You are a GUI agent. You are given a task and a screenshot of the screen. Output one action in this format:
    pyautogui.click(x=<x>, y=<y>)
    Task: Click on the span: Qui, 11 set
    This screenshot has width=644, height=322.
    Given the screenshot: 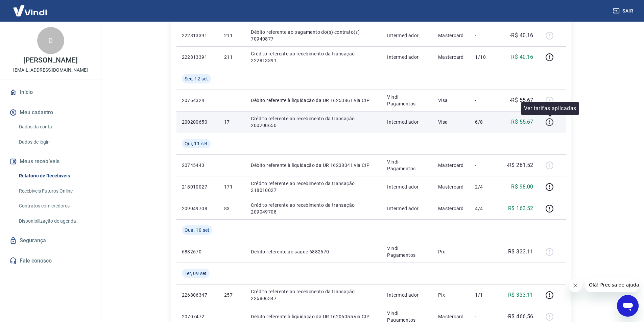 What is the action you would take?
    pyautogui.click(x=196, y=144)
    